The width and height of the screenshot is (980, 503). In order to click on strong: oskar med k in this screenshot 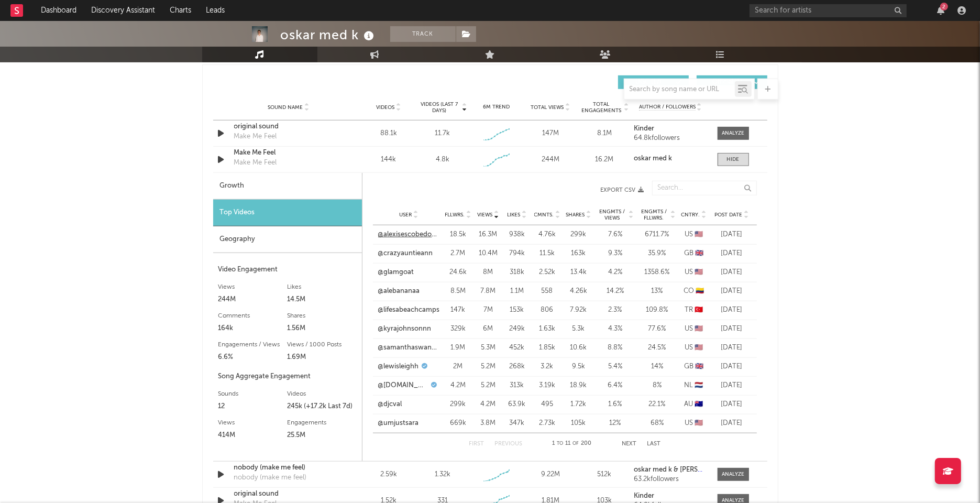, I will do `click(653, 158)`.